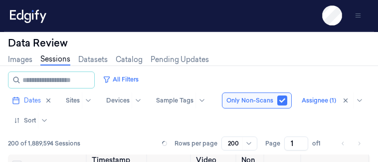 This screenshot has width=378, height=162. I want to click on a: Sessions, so click(55, 59).